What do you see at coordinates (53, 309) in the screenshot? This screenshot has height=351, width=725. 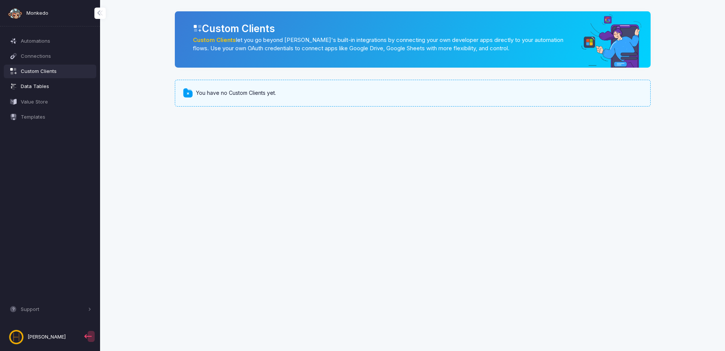 I see `span: Support` at bounding box center [53, 309].